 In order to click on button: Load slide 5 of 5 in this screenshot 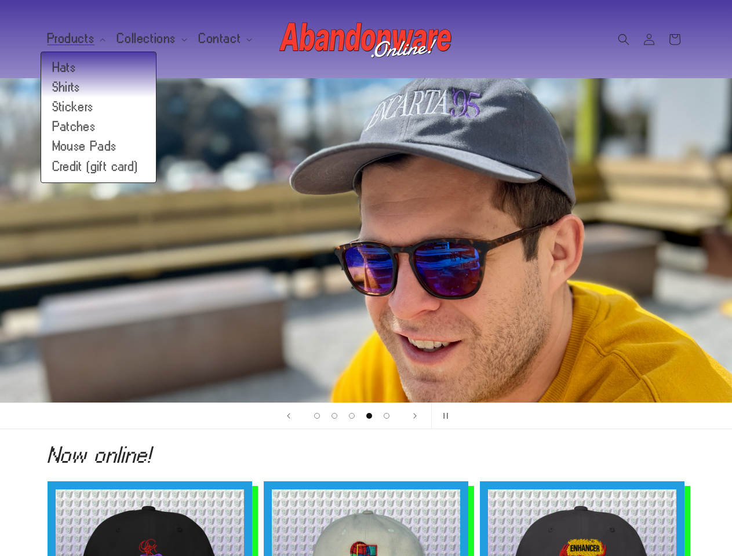, I will do `click(387, 416)`.